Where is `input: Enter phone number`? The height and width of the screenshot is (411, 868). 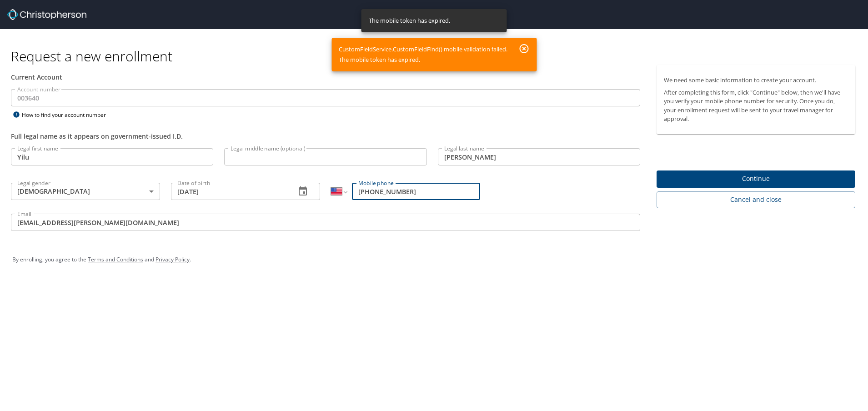 input: Enter phone number is located at coordinates (416, 192).